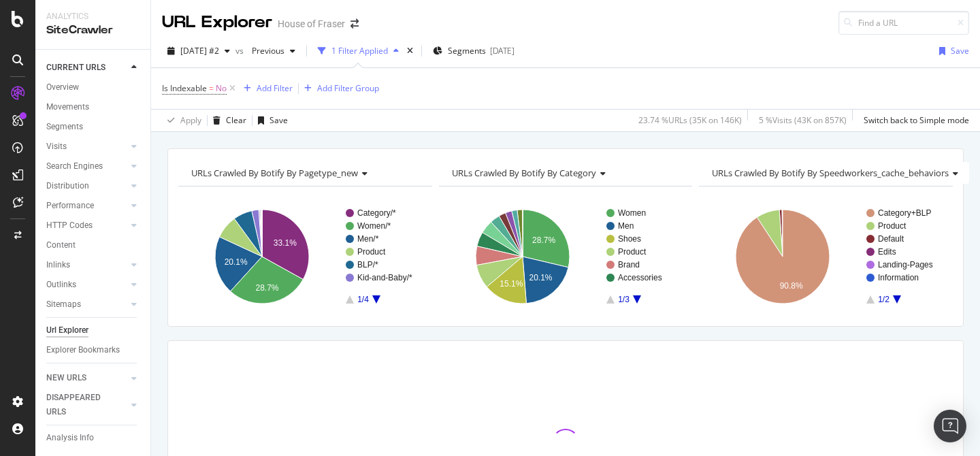  I want to click on div: Performance, so click(70, 205).